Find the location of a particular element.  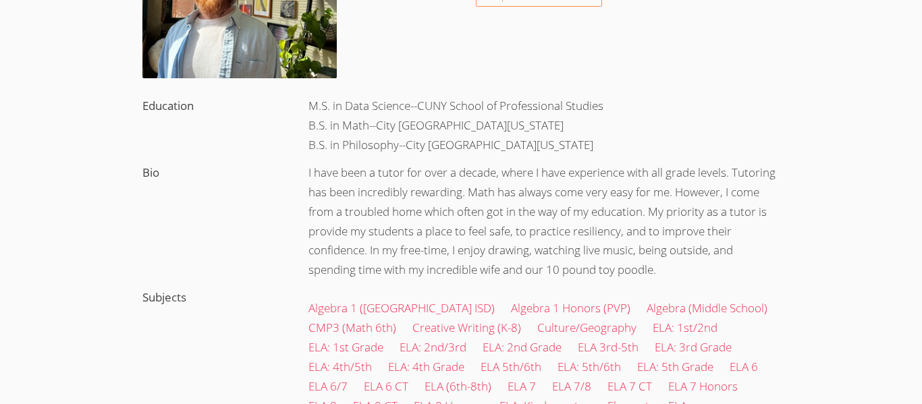

label: Bio is located at coordinates (151, 172).